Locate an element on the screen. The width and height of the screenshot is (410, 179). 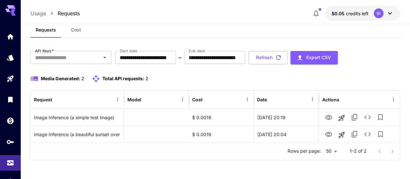
button: Export CSV is located at coordinates (314, 57).